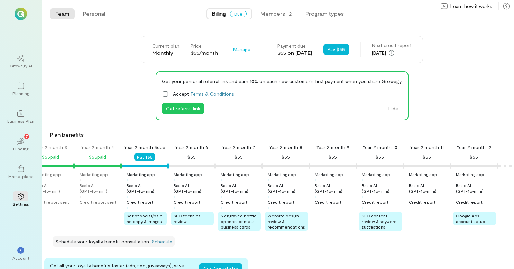 This screenshot has height=269, width=514. What do you see at coordinates (21, 176) in the screenshot?
I see `div: Marketplace` at bounding box center [21, 176].